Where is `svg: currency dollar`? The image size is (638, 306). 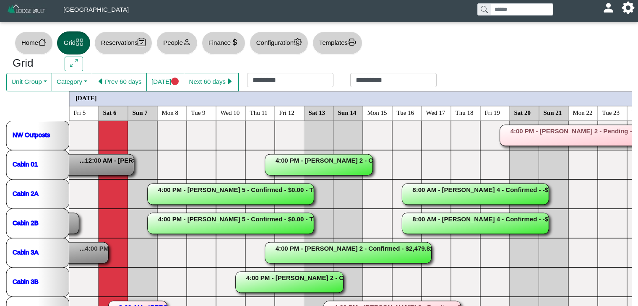 svg: currency dollar is located at coordinates (235, 42).